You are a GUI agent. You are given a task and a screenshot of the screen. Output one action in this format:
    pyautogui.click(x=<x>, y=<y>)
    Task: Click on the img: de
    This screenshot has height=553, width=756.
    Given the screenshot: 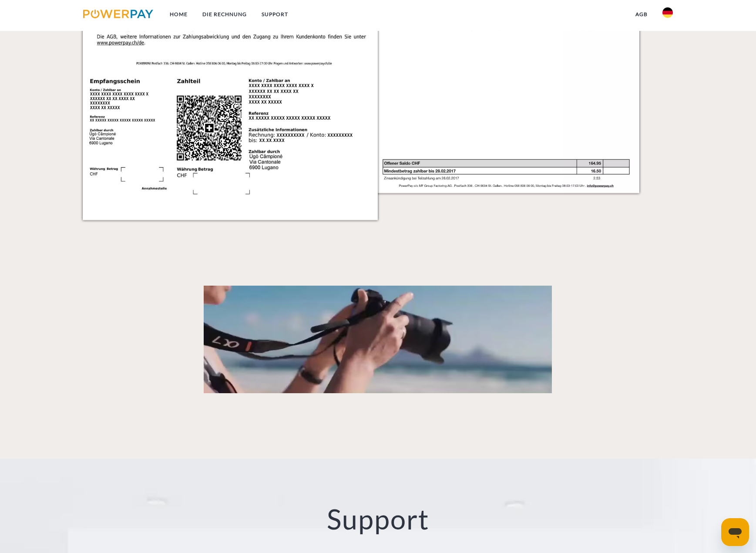 What is the action you would take?
    pyautogui.click(x=668, y=13)
    